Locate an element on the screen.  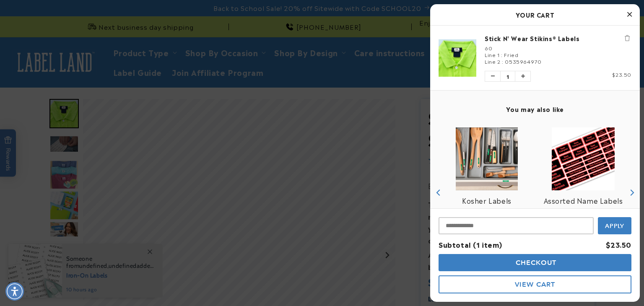
span: Checkout is located at coordinates (535, 262).